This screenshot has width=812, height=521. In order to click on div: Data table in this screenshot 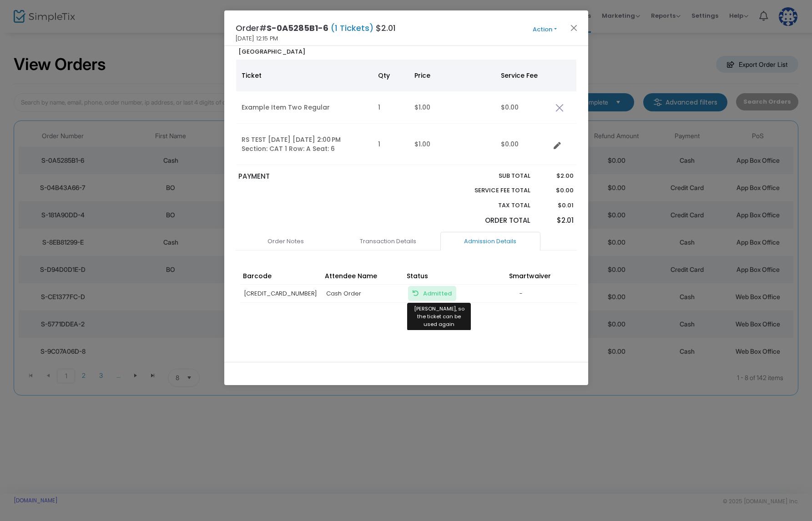, I will do `click(406, 112)`.